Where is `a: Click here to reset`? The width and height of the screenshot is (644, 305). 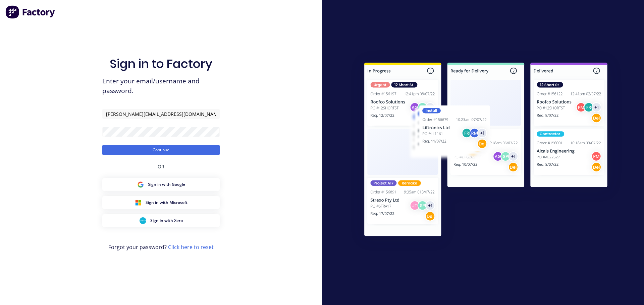 a: Click here to reset is located at coordinates (191, 248).